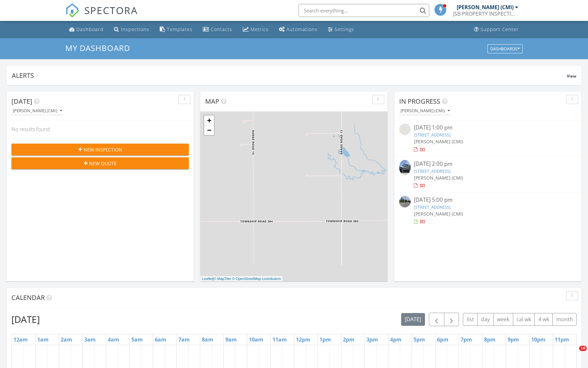 Image resolution: width=588 pixels, height=368 pixels. Describe the element at coordinates (280, 340) in the screenshot. I see `a: 11am` at that location.